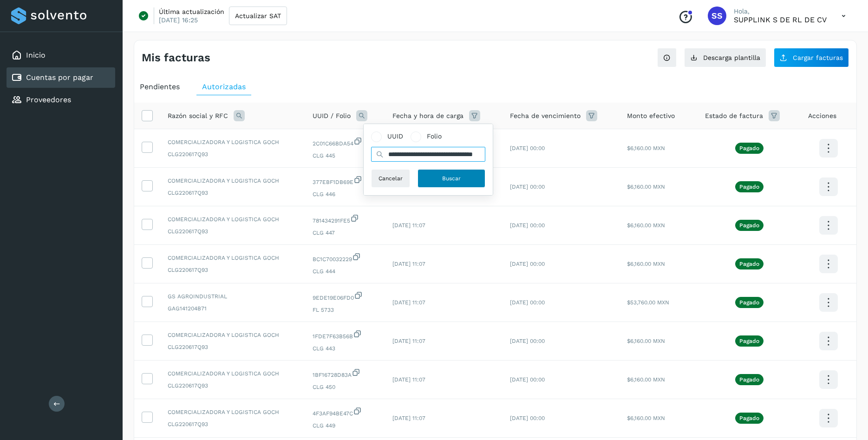 The width and height of the screenshot is (868, 440). What do you see at coordinates (345, 220) in the screenshot?
I see `span: 781434291FE5` at bounding box center [345, 220].